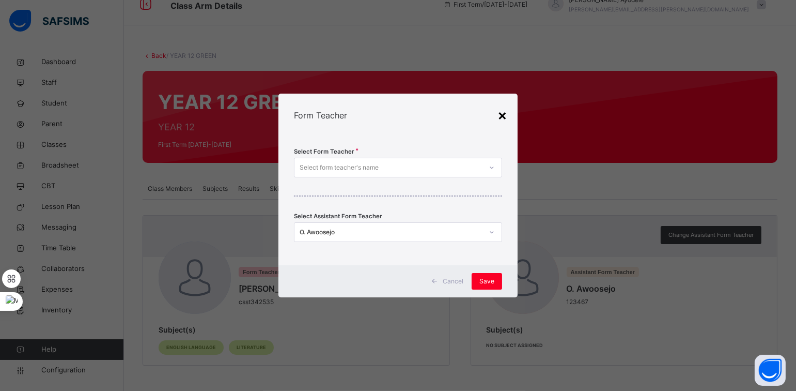 This screenshot has height=391, width=796. Describe the element at coordinates (453, 281) in the screenshot. I see `span: Cancel` at that location.